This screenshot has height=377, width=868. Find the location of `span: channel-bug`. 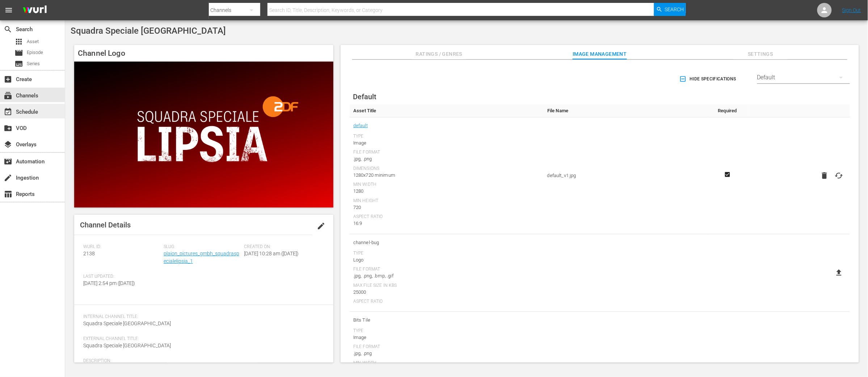

span: channel-bug is located at coordinates (447, 243).